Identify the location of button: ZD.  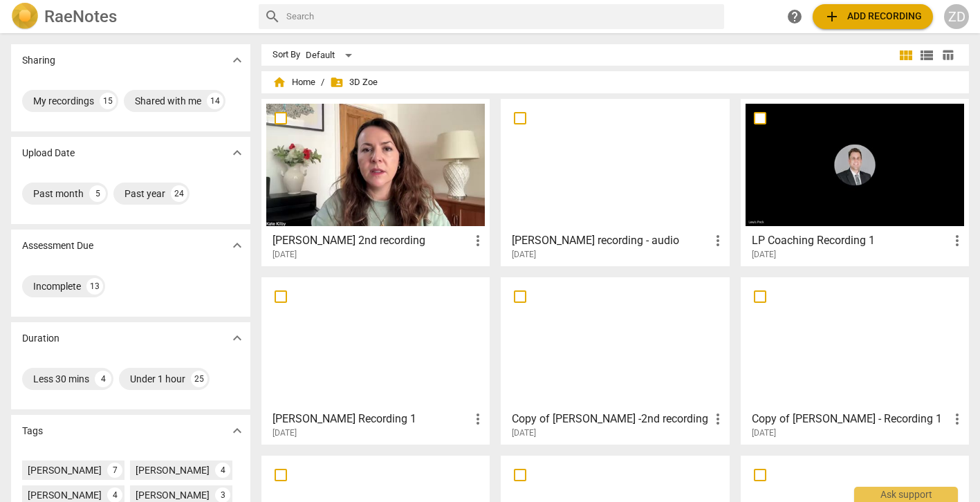
(957, 16).